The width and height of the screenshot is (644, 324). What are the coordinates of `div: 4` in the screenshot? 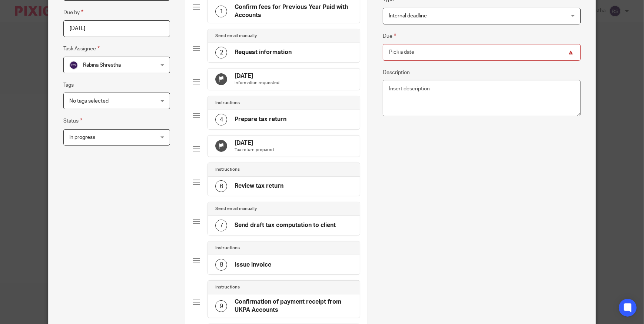 It's located at (221, 120).